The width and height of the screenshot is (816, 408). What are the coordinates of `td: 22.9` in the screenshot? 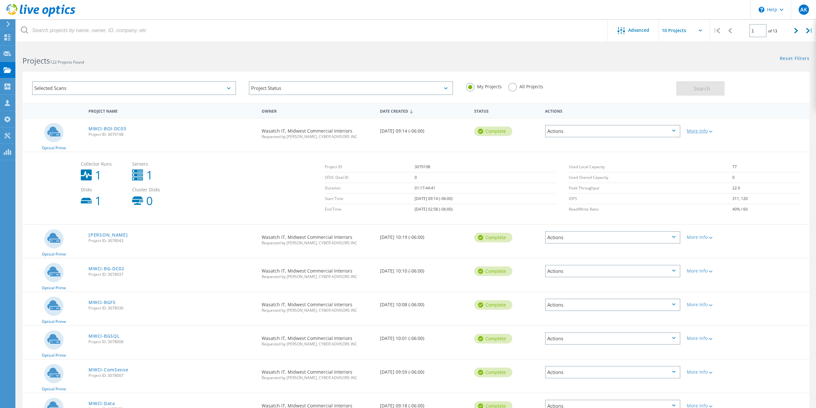 It's located at (766, 188).